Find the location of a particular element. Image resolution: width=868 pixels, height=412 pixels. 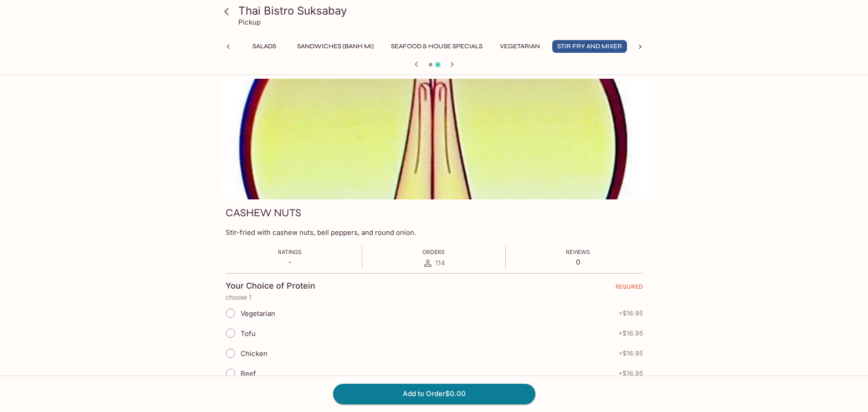

p: Stir-fried with cashew nuts, bell peppers, and round onion. is located at coordinates (434, 232).